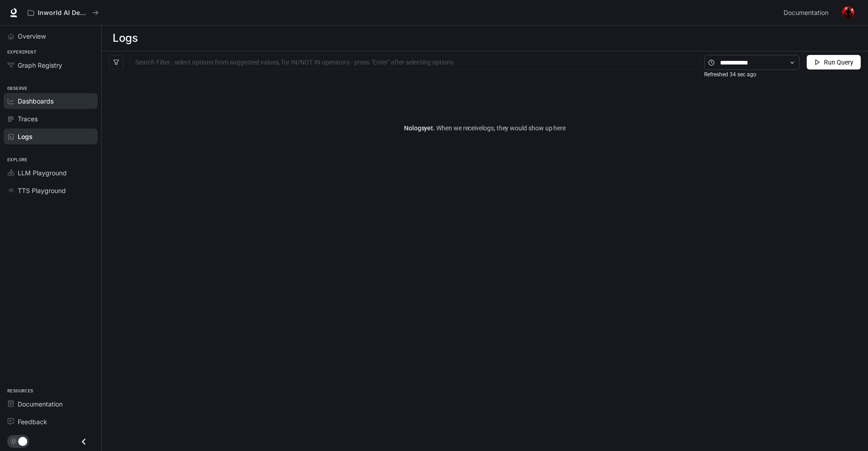  I want to click on a: Traces, so click(51, 119).